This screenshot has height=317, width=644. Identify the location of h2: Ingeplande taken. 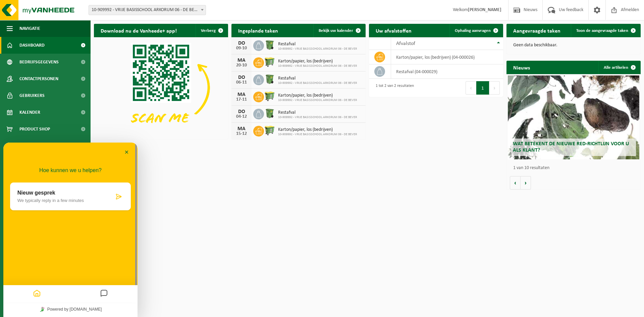
(258, 30).